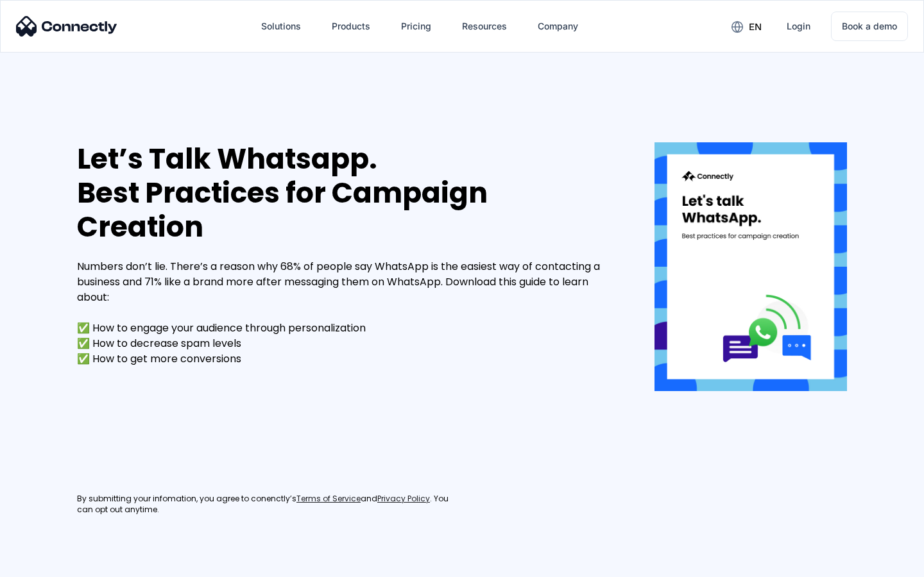 This screenshot has width=924, height=577. What do you see at coordinates (281, 26) in the screenshot?
I see `div: Solutions` at bounding box center [281, 26].